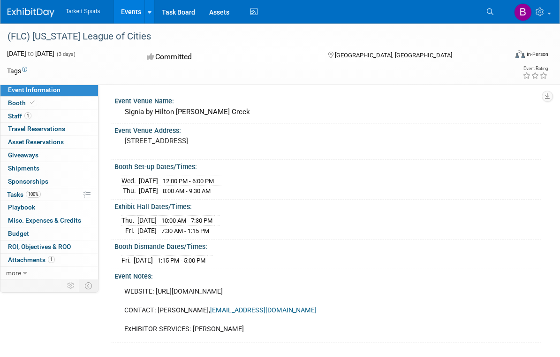  Describe the element at coordinates (328, 275) in the screenshot. I see `div: Event Notes:` at that location.